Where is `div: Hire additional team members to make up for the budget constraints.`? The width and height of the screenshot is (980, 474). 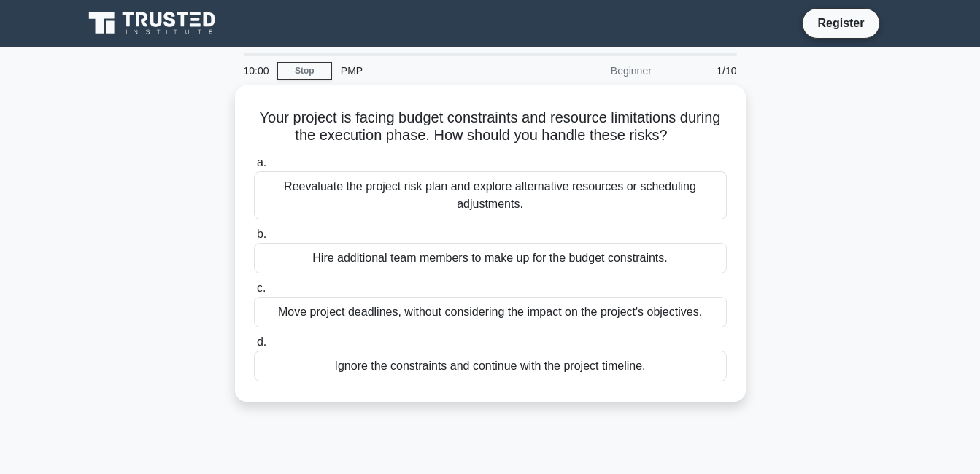 div: Hire additional team members to make up for the budget constraints. is located at coordinates (491, 258).